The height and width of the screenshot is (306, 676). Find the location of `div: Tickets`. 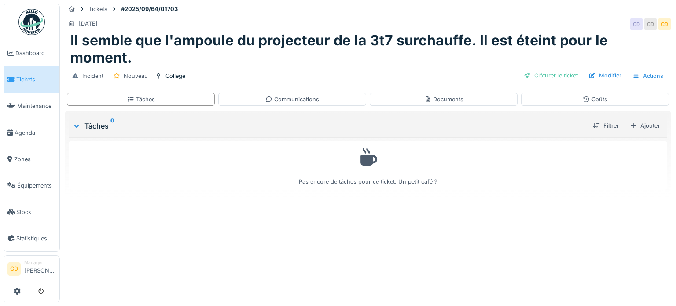

div: Tickets is located at coordinates (98, 9).